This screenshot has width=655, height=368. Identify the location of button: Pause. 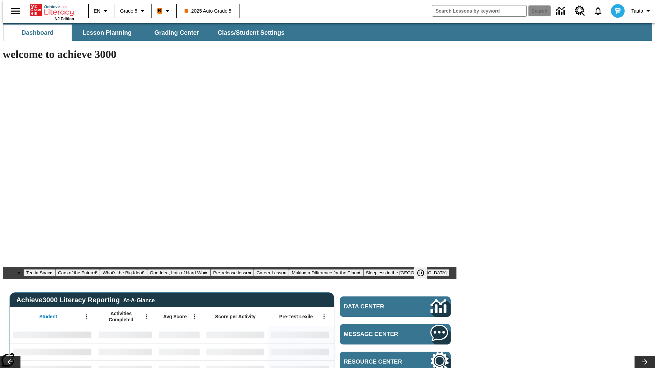
(421, 273).